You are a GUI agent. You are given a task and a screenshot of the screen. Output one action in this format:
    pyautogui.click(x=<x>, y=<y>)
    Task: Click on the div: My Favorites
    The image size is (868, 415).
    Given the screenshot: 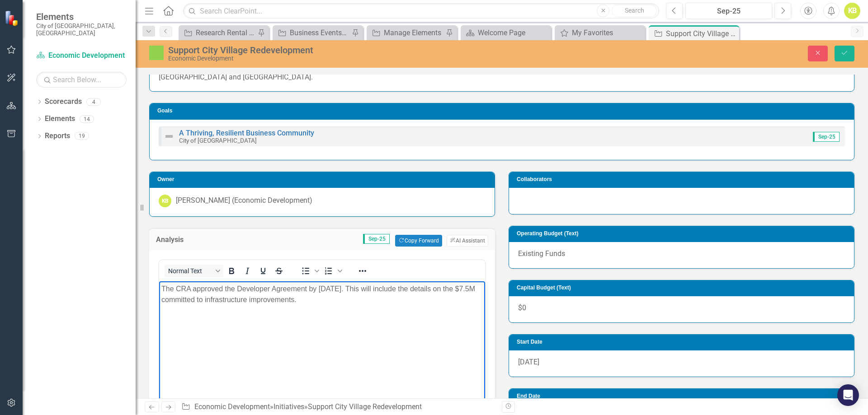 What is the action you would take?
    pyautogui.click(x=607, y=32)
    